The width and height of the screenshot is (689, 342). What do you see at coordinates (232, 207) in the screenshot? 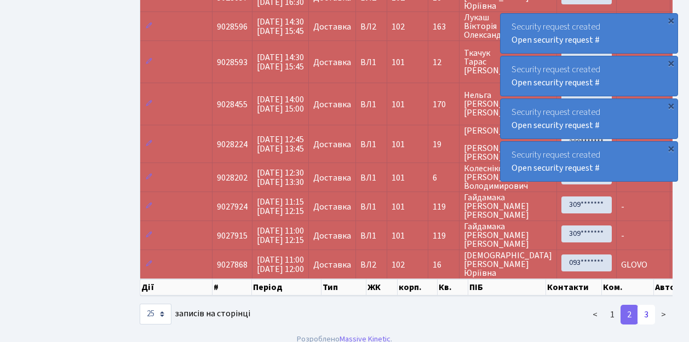
I see `span: 9027924` at bounding box center [232, 207].